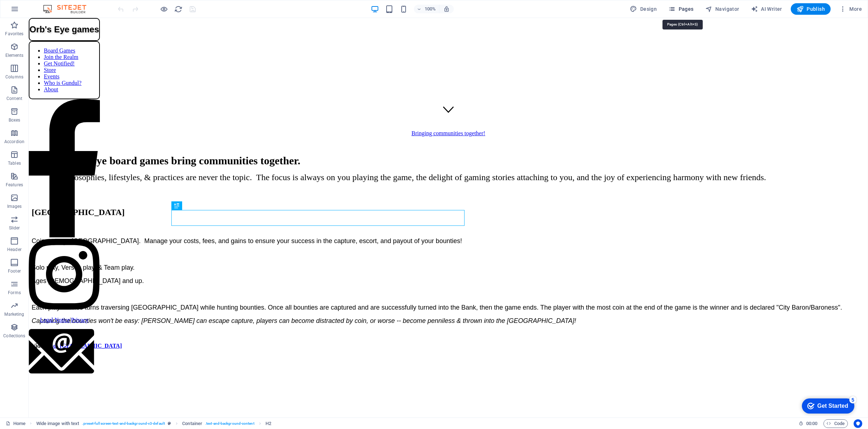  Describe the element at coordinates (14, 34) in the screenshot. I see `p: Favorites` at that location.